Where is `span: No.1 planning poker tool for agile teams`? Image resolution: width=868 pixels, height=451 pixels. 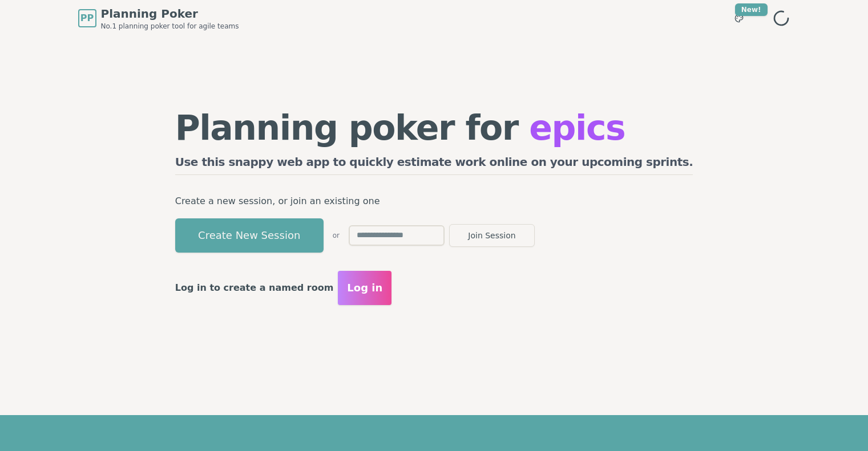
span: No.1 planning poker tool for agile teams is located at coordinates (170, 26).